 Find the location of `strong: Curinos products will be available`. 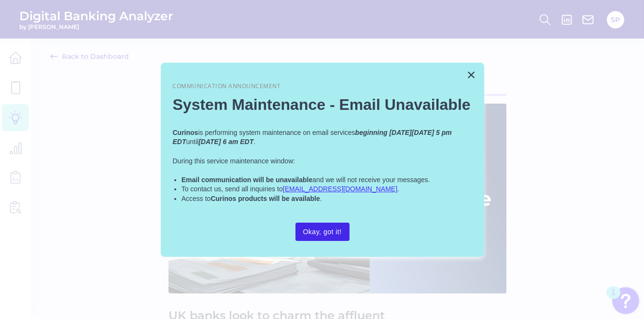

strong: Curinos products will be available is located at coordinates (265, 199).